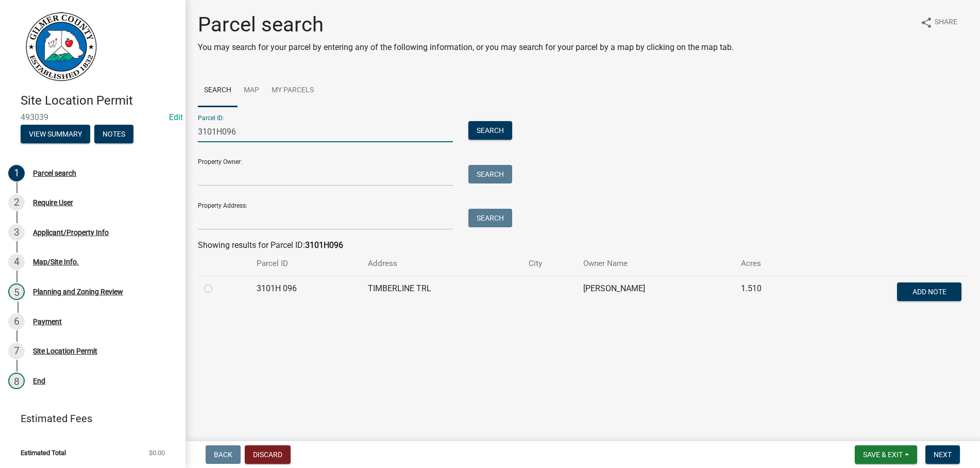 The image size is (980, 468). I want to click on img: Gilmer County, Georgia, so click(60, 47).